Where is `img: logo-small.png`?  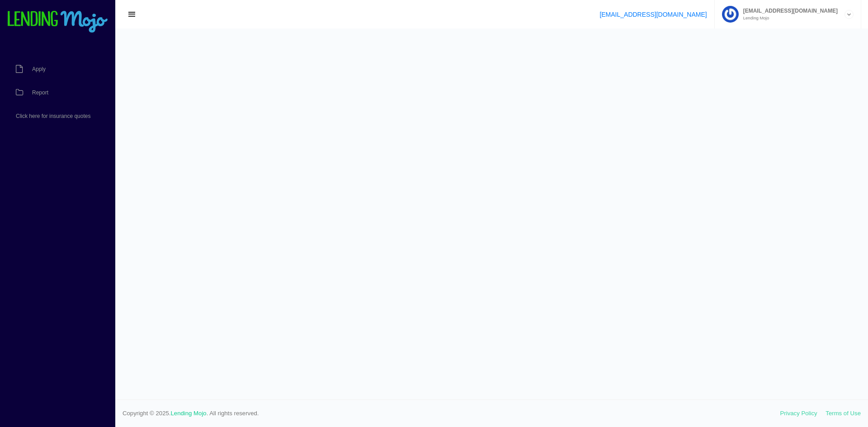 img: logo-small.png is located at coordinates (57, 22).